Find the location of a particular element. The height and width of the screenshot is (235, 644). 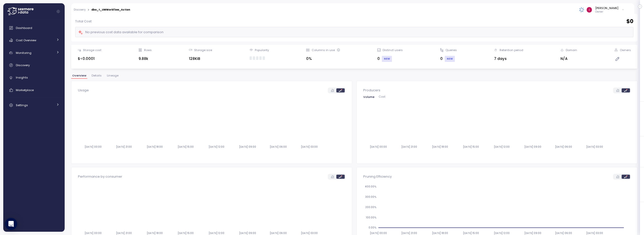

tspan: 0.00% is located at coordinates (373, 227).